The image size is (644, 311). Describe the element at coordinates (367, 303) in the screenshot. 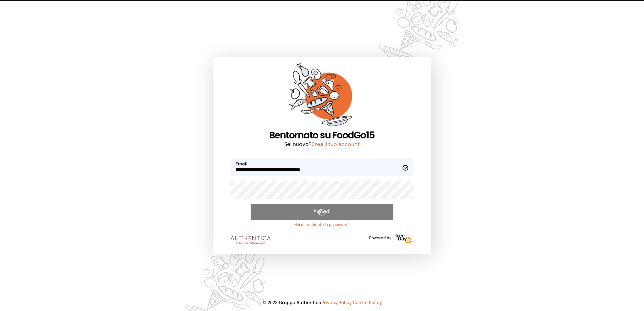

I see `a: Cookie Policy` at that location.